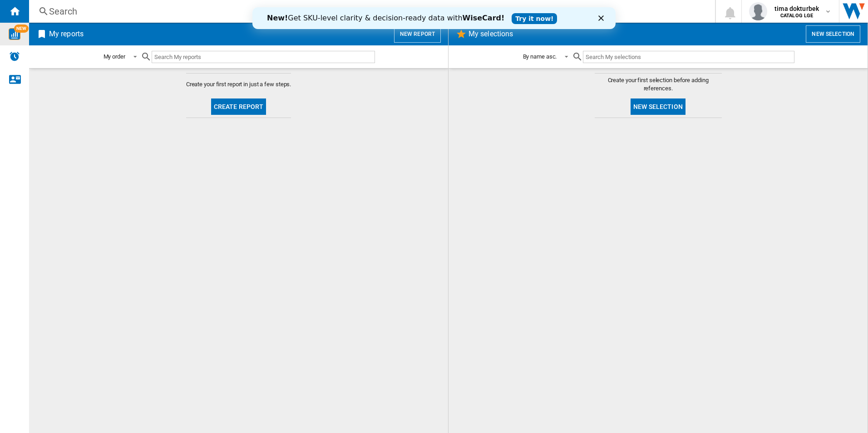 The width and height of the screenshot is (868, 433). Describe the element at coordinates (25, 10) in the screenshot. I see `b: New!` at that location.